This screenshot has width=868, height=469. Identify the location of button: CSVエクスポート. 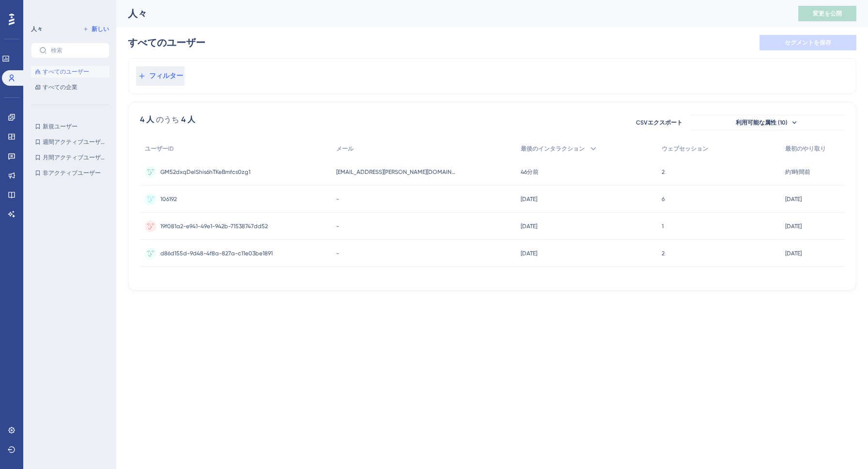
(659, 123).